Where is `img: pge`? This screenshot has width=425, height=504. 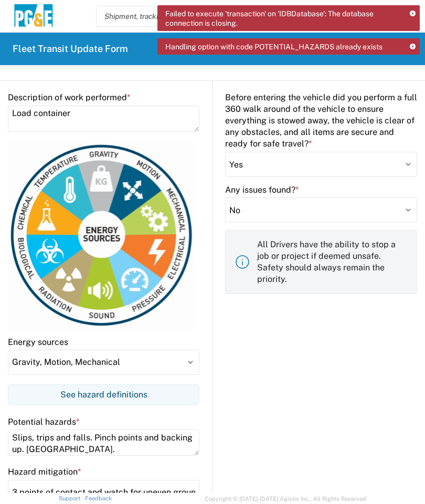 img: pge is located at coordinates (34, 16).